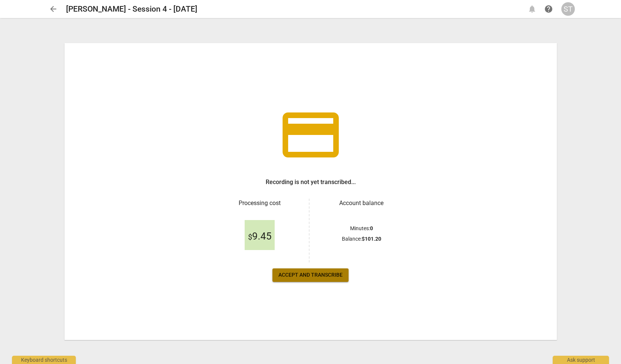  Describe the element at coordinates (568, 9) in the screenshot. I see `div: ST` at that location.